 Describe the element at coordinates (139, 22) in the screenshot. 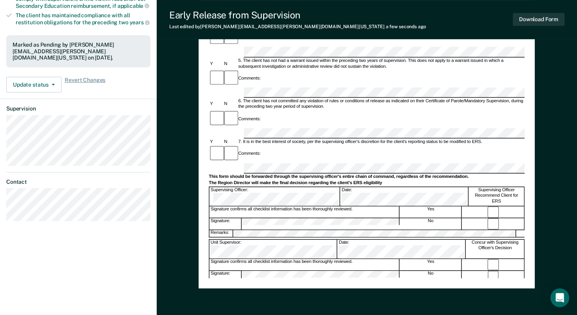

I see `span: years` at that location.